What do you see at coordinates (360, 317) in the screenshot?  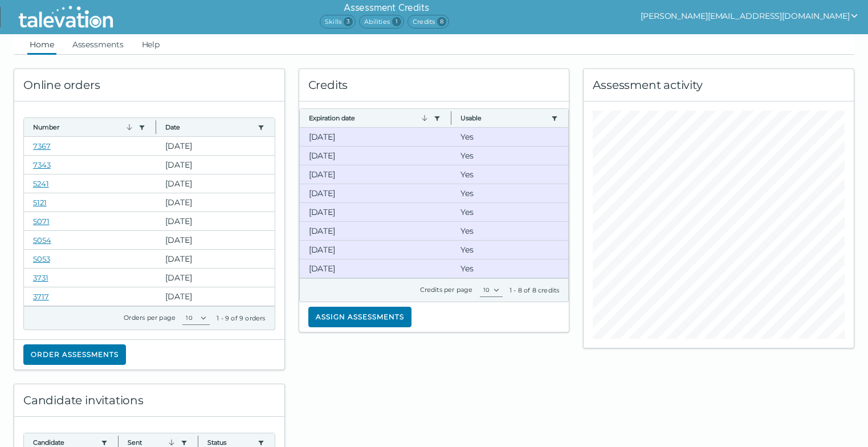 I see `button: Assign assessments` at bounding box center [360, 317].